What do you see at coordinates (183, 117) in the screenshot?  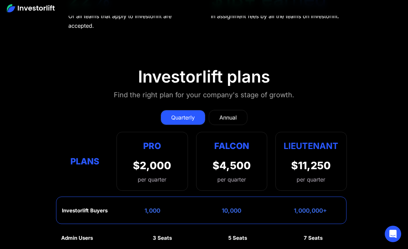 I see `div: Quarterly` at bounding box center [183, 117].